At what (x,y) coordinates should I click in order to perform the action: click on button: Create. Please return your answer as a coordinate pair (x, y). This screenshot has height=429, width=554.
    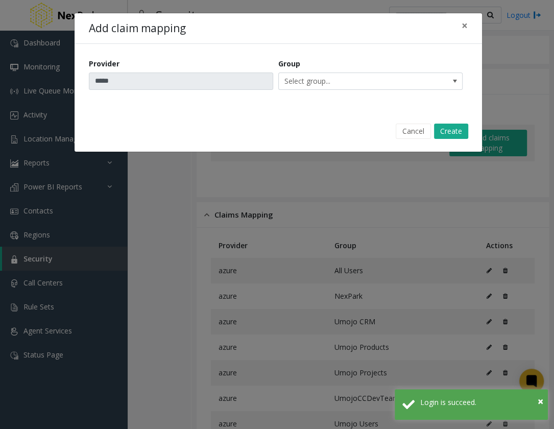
    Looking at the image, I should click on (451, 131).